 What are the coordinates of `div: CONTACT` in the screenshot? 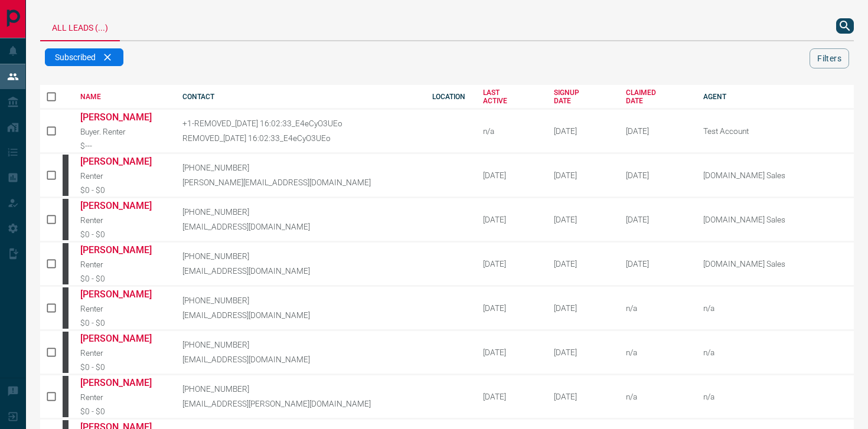 It's located at (299, 97).